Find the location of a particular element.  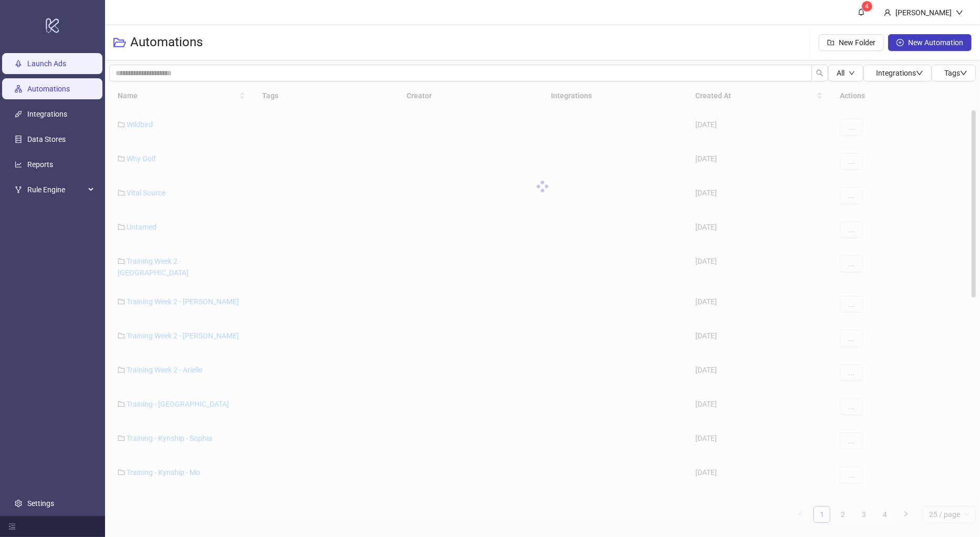

span: bell is located at coordinates (861, 12).